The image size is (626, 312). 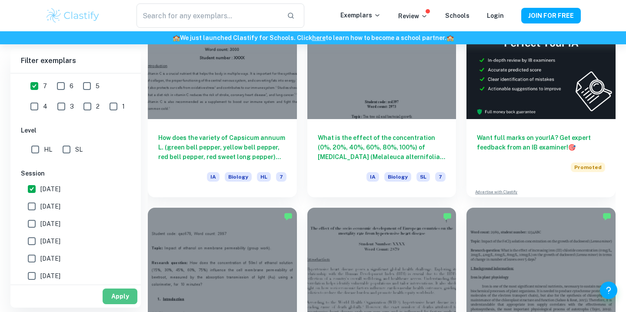 What do you see at coordinates (76, 61) in the screenshot?
I see `h6: Filter exemplars` at bounding box center [76, 61].